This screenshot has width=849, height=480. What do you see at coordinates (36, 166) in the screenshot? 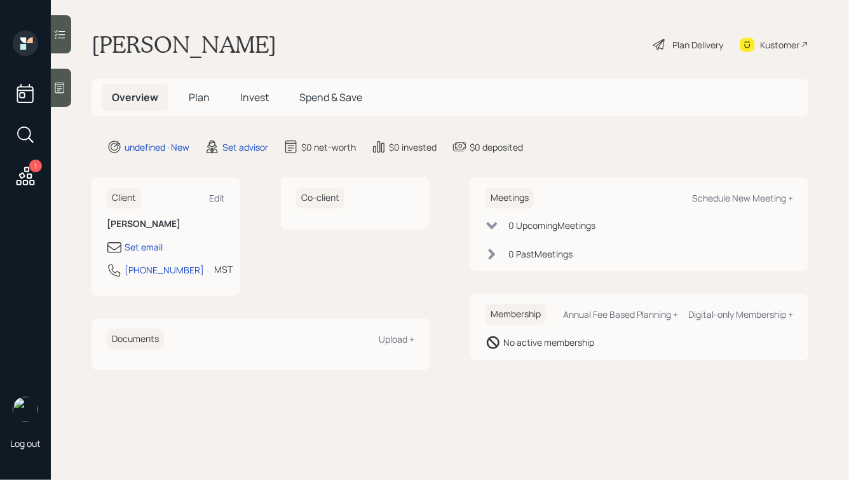
I see `div: 1` at bounding box center [36, 166].